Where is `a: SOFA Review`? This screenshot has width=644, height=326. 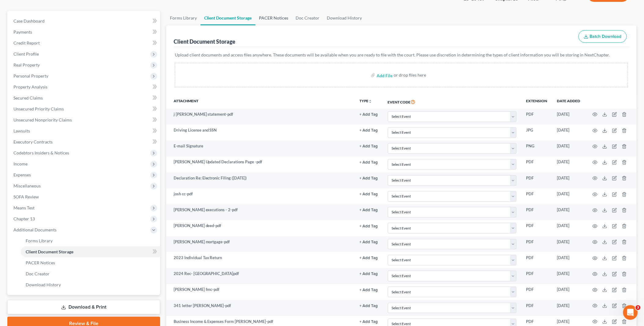
a: SOFA Review is located at coordinates (84, 197).